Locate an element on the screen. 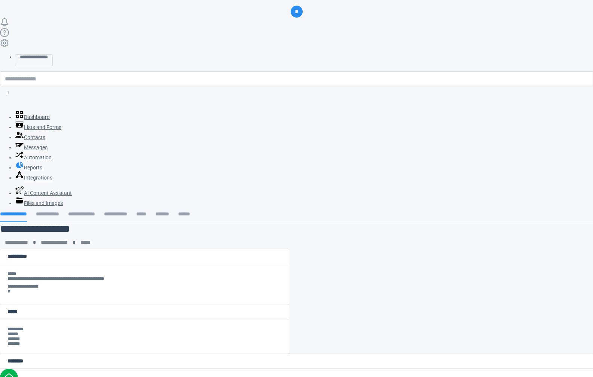 This screenshot has width=593, height=377. a: Lists and Forms is located at coordinates (38, 127).